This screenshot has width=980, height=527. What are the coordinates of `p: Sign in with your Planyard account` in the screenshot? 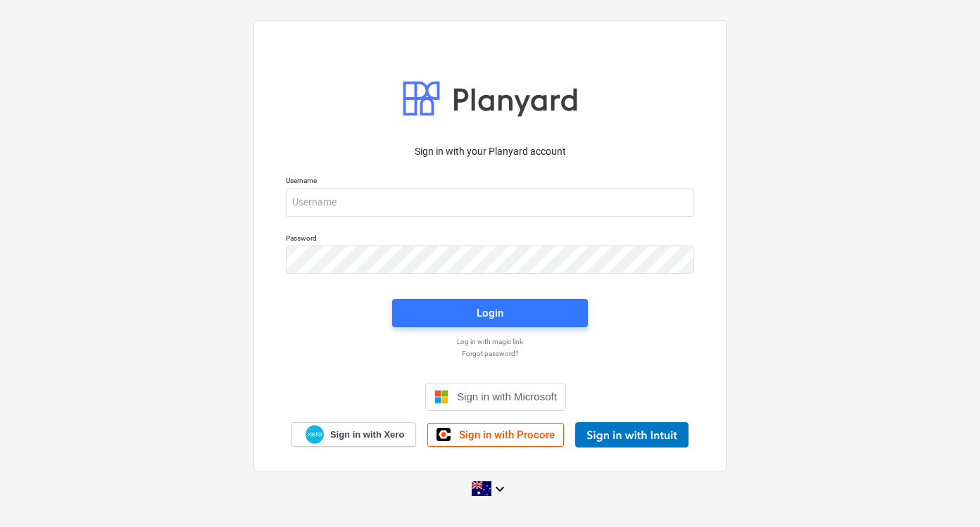 It's located at (490, 151).